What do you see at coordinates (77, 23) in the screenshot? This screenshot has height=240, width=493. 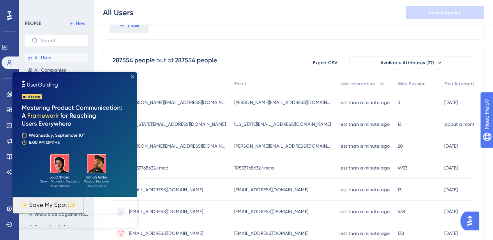 I see `button: New` at bounding box center [77, 23].